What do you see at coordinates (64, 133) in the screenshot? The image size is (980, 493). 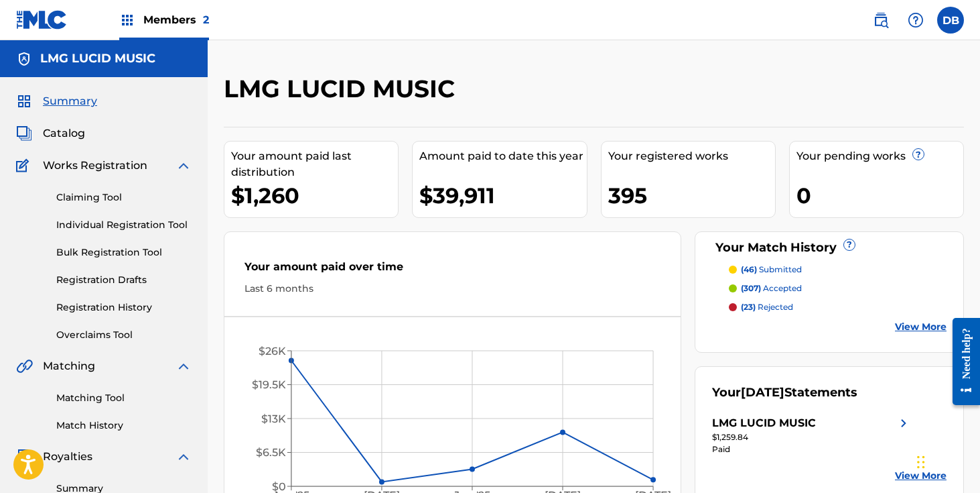 I see `span: Catalog` at bounding box center [64, 133].